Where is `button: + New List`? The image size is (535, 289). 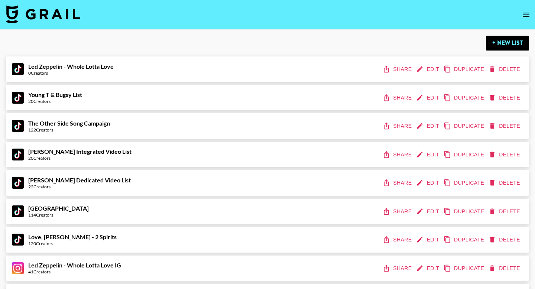
button: + New List is located at coordinates (508, 43).